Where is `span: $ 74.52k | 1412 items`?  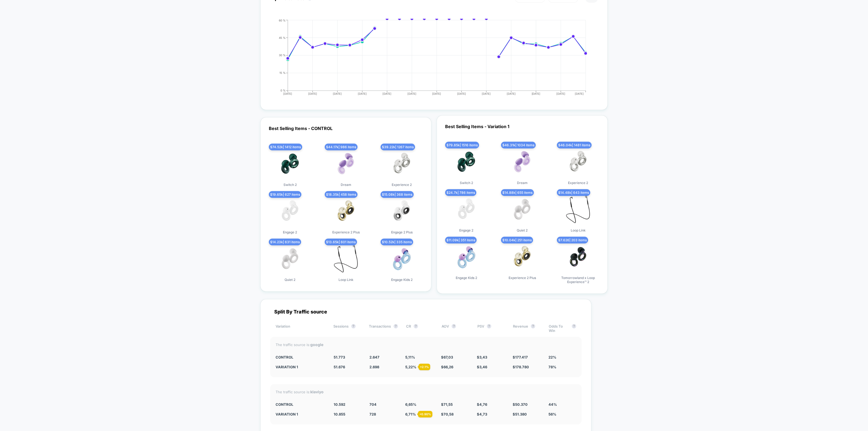
span: $ 74.52k | 1412 items is located at coordinates (286, 147).